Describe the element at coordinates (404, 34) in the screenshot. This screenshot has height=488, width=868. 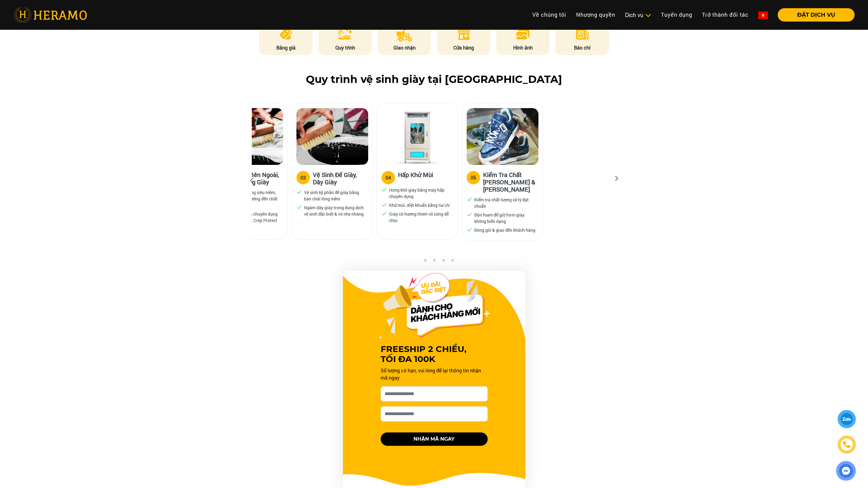
I see `img: delivery.png` at that location.